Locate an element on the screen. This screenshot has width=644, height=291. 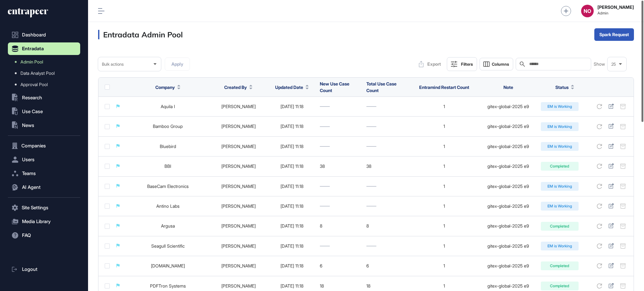
div: NO is located at coordinates (587, 11).